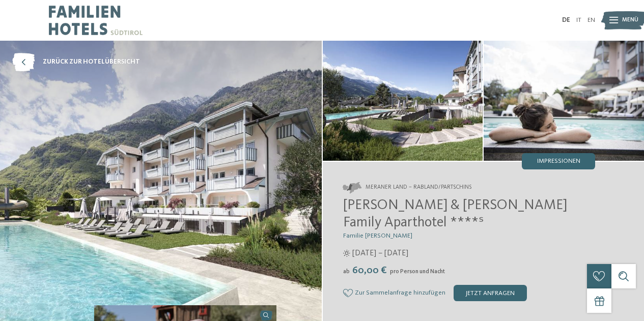 The image size is (644, 321). I want to click on a: IT, so click(579, 20).